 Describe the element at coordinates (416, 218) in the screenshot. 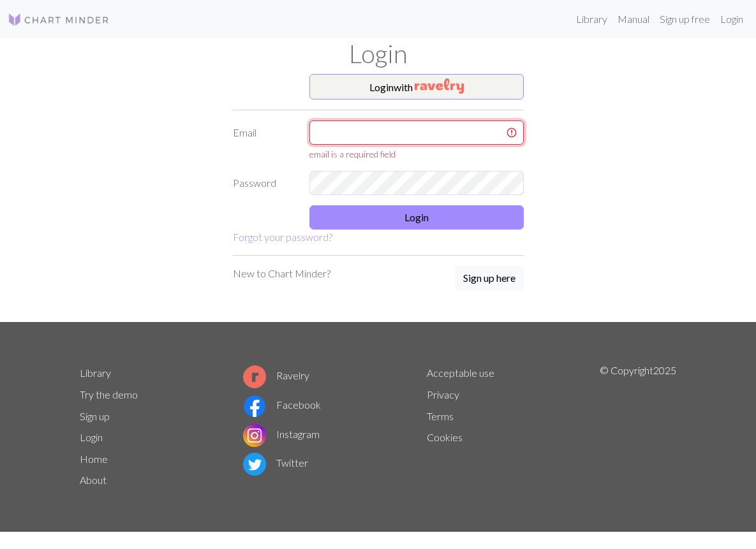

I see `button: Login` at that location.